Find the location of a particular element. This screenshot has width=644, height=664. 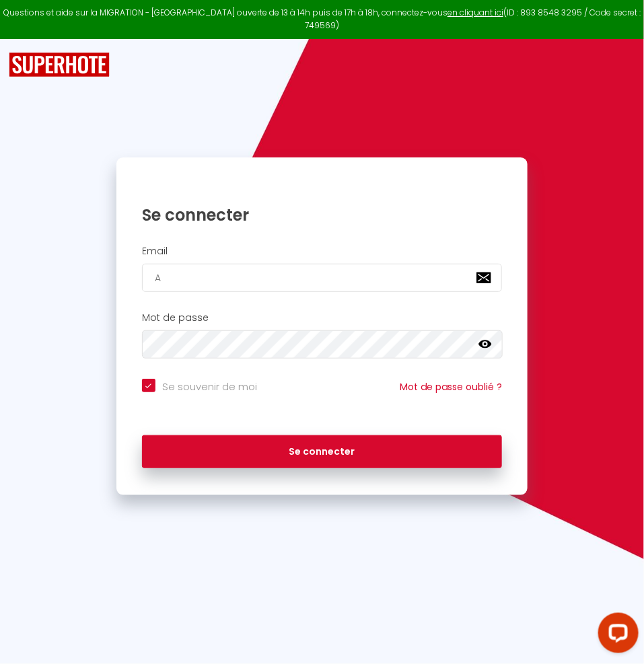

h2: Email is located at coordinates (322, 251).